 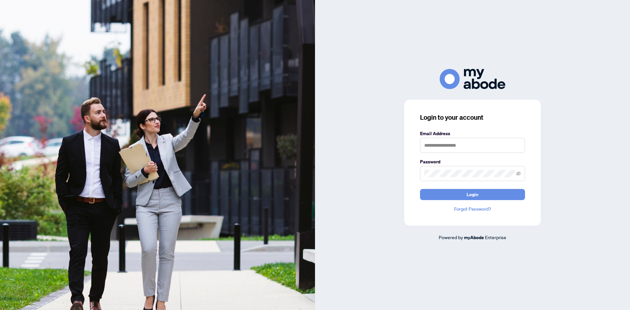 What do you see at coordinates (474, 237) in the screenshot?
I see `a: myAbode` at bounding box center [474, 237].